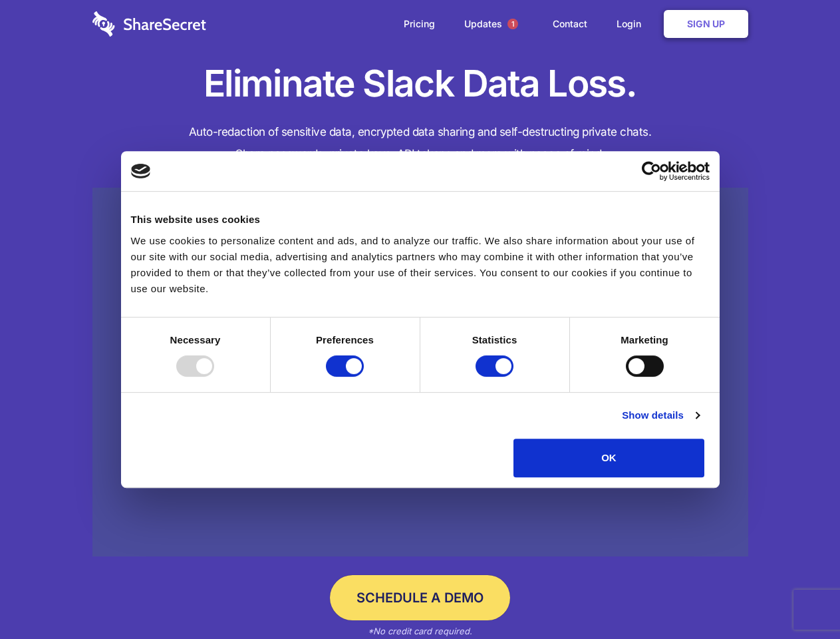 The image size is (840, 639). What do you see at coordinates (420, 598) in the screenshot?
I see `a: Schedule a Demo` at bounding box center [420, 598].